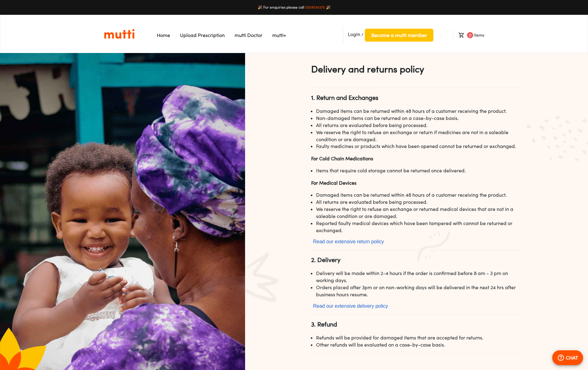 The image size is (588, 370). I want to click on button: Read our extensive return policy, so click(348, 242).